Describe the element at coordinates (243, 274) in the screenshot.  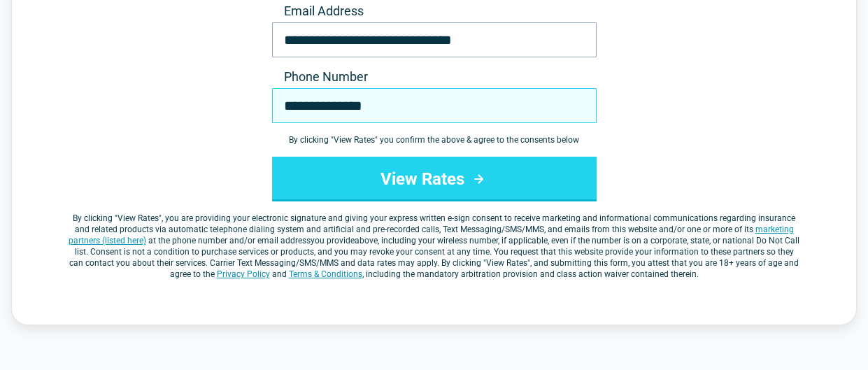
I see `a: Privacy Policy` at that location.